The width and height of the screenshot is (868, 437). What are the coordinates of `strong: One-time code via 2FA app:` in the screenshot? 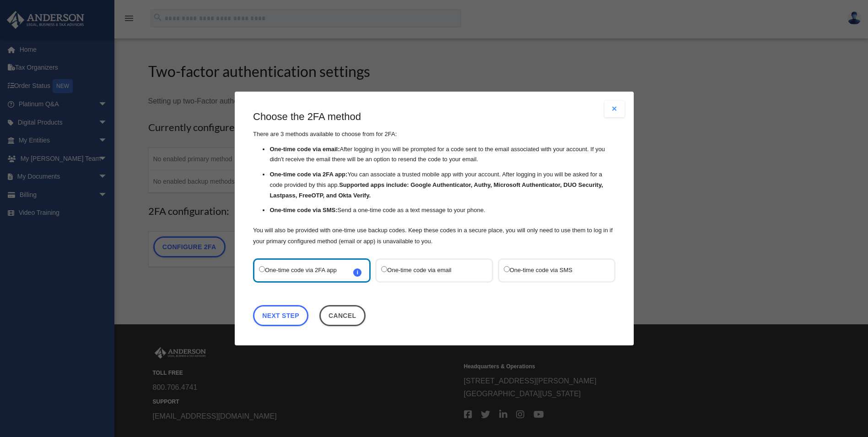 It's located at (309, 174).